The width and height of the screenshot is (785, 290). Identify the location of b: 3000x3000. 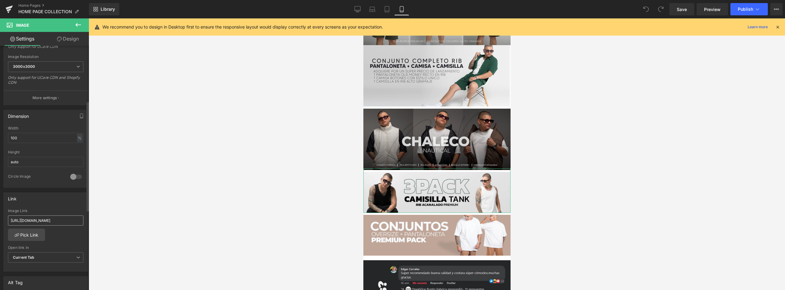
(24, 66).